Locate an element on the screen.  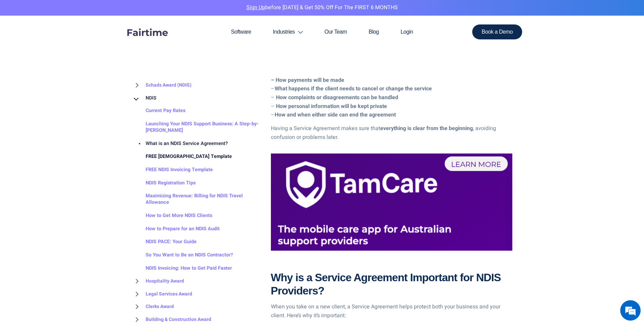
a: Current Pay Rates is located at coordinates (159, 110).